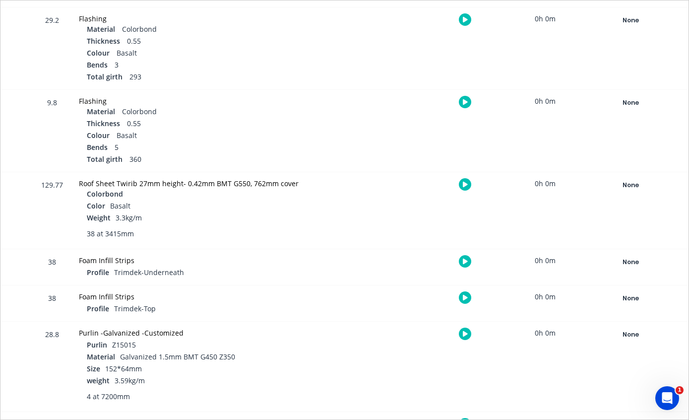  What do you see at coordinates (149, 272) in the screenshot?
I see `span: Trimdek-Underneath` at bounding box center [149, 272].